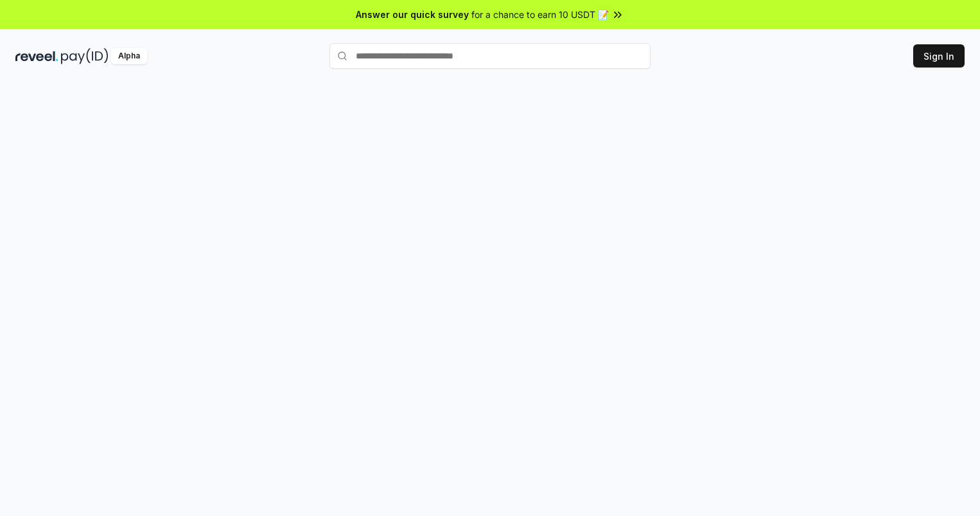 This screenshot has height=516, width=980. What do you see at coordinates (540, 14) in the screenshot?
I see `span: for a chance to earn 10 USDT 📝` at bounding box center [540, 14].